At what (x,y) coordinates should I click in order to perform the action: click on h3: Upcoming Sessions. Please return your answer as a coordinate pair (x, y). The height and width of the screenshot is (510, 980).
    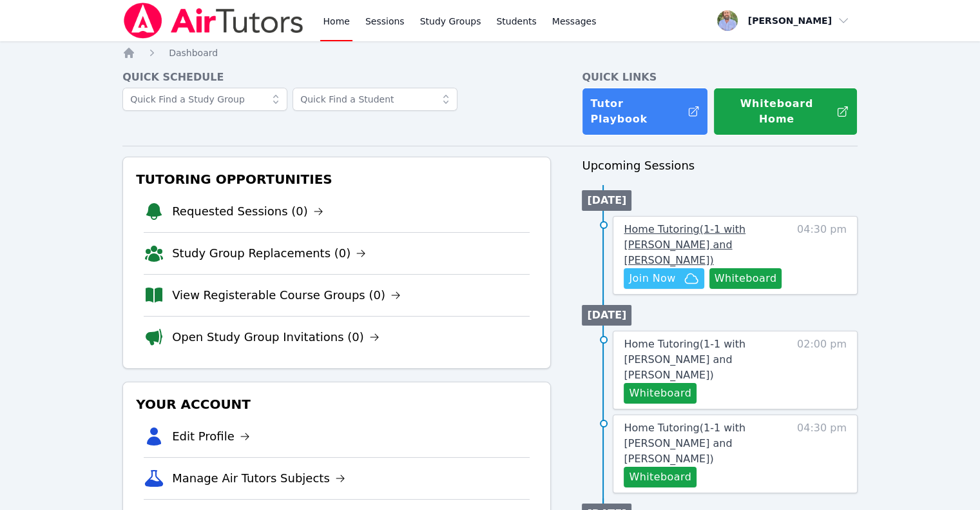
    Looking at the image, I should click on (720, 166).